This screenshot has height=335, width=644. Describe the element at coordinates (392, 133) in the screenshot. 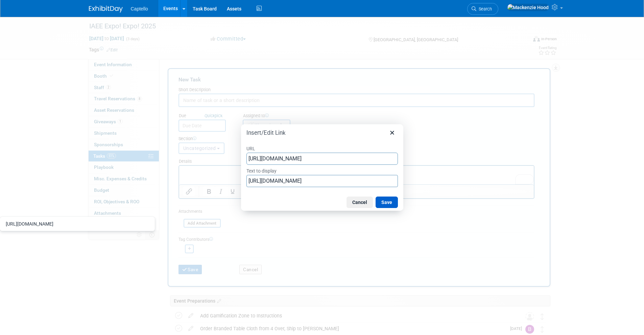

I see `button: Close` at that location.